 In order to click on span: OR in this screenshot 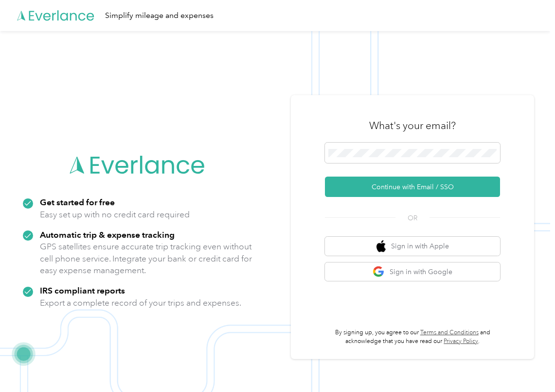, I will do `click(412, 218)`.